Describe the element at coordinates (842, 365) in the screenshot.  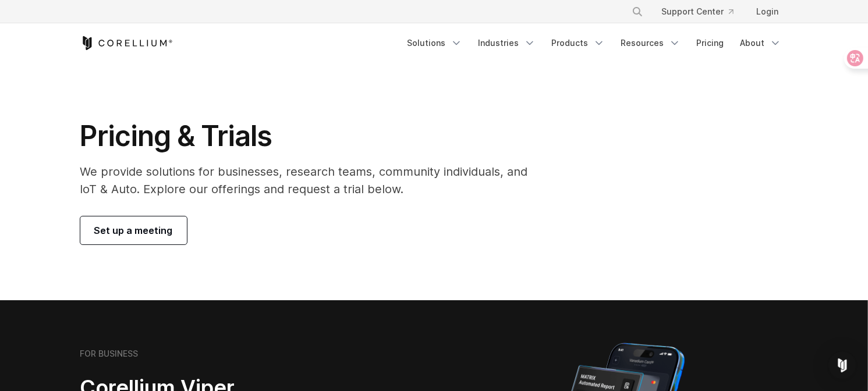
I see `div: Open Intercom Messenger` at that location.